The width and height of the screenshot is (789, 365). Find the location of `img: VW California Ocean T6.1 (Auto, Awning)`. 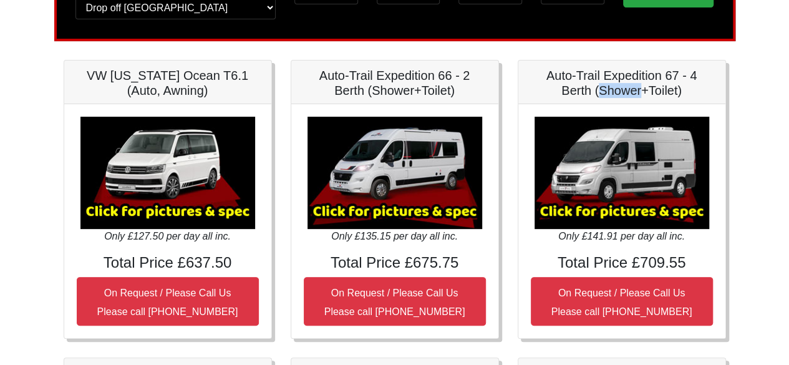

img: VW California Ocean T6.1 (Auto, Awning) is located at coordinates (168, 173).